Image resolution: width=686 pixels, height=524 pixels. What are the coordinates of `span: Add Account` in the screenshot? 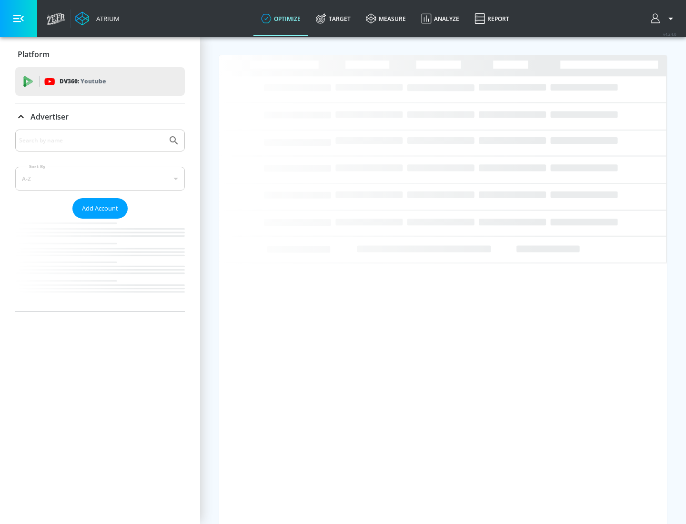 It's located at (100, 208).